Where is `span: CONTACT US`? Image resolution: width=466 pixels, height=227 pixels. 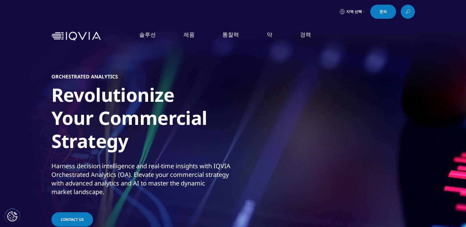 span: CONTACT US is located at coordinates (72, 219).